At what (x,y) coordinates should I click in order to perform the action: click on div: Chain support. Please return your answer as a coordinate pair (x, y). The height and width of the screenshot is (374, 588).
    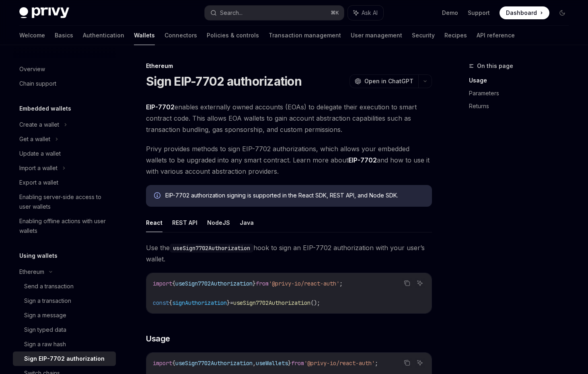
    Looking at the image, I should click on (38, 84).